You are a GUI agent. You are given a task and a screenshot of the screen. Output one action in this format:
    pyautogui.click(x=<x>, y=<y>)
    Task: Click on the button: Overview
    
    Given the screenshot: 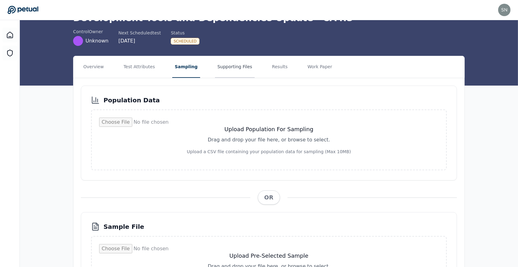 What is the action you would take?
    pyautogui.click(x=94, y=67)
    